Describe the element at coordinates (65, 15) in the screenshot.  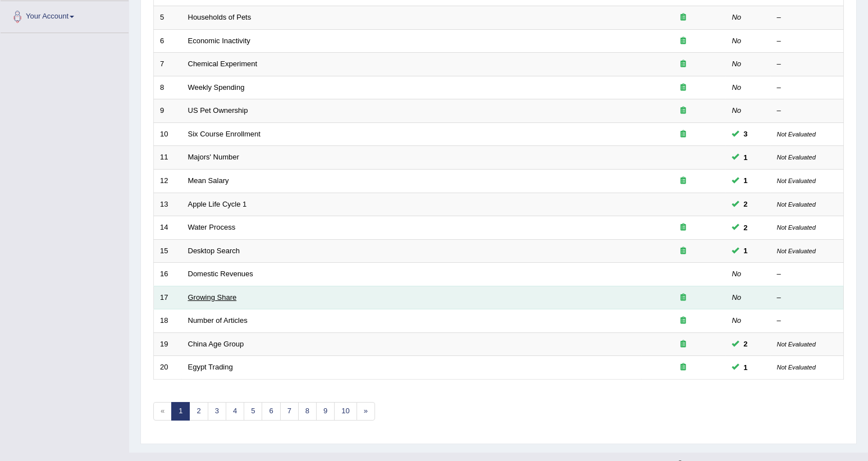
I see `a: Your Account` at that location.